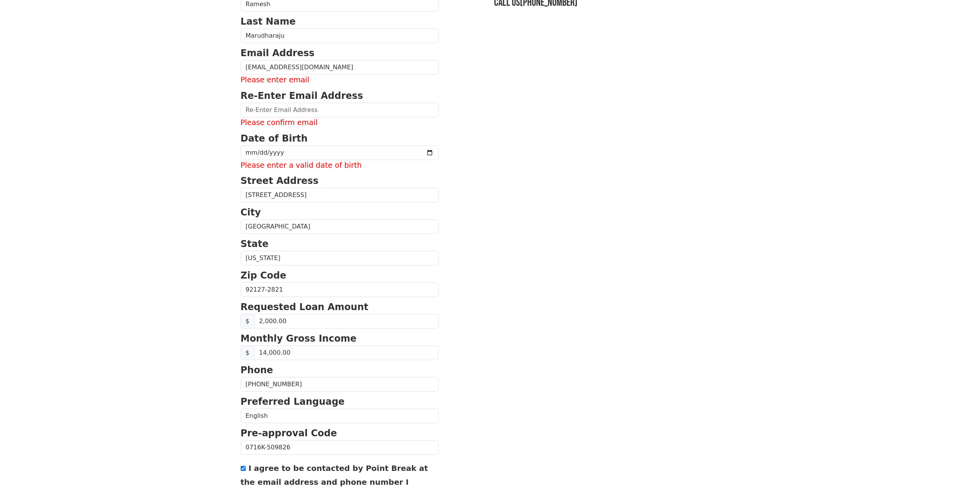 This screenshot has height=489, width=980. I want to click on input: Street Address, so click(339, 195).